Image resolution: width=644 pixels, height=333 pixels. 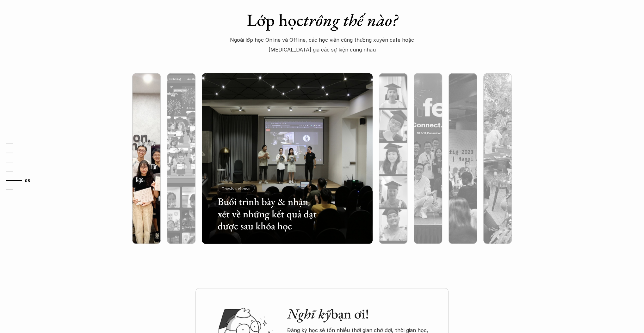 I want to click on em: trông thế nào?, so click(x=350, y=20).